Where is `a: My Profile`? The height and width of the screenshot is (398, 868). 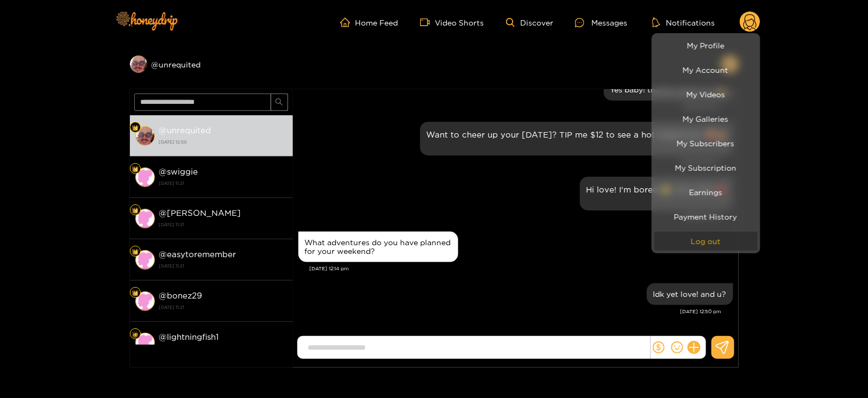
a: My Profile is located at coordinates (706, 45).